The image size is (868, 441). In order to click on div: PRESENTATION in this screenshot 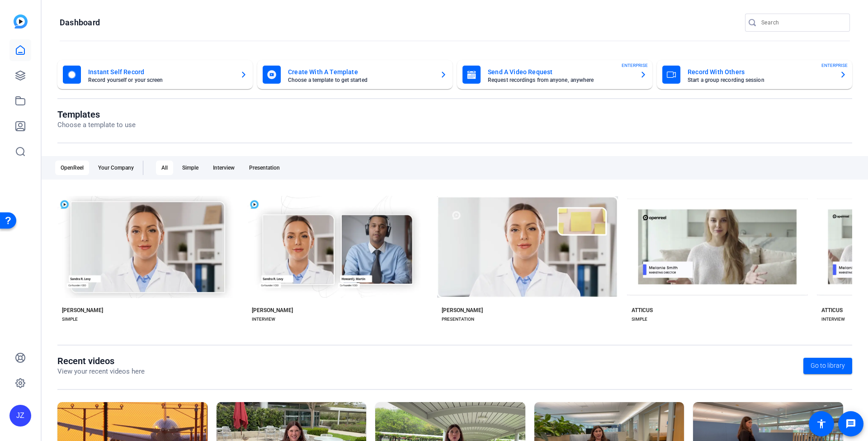, I will do `click(458, 320)`.